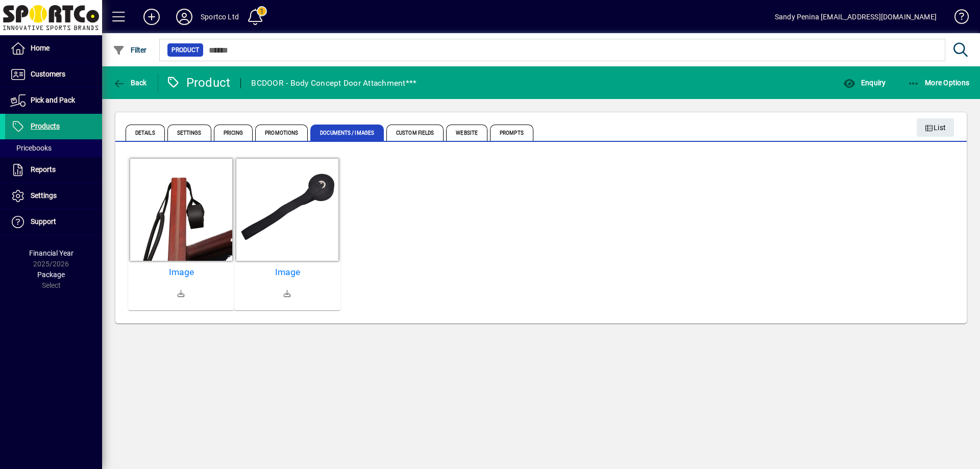 This screenshot has width=980, height=469. What do you see at coordinates (129, 50) in the screenshot?
I see `span: Filter` at bounding box center [129, 50].